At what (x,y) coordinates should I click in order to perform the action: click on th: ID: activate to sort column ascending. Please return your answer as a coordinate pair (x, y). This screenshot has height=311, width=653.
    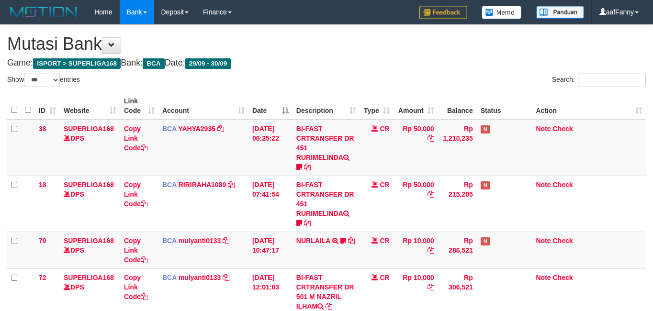
    Looking at the image, I should click on (47, 106).